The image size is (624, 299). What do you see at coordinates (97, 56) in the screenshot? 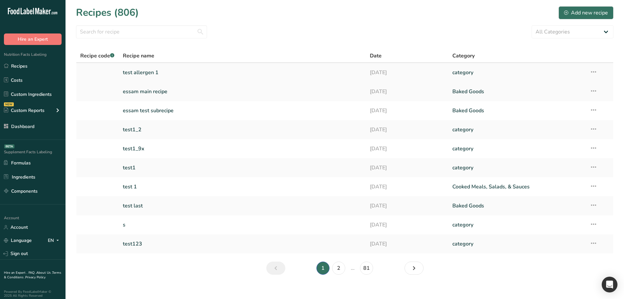
I see `span: Recipe code` at bounding box center [97, 56].